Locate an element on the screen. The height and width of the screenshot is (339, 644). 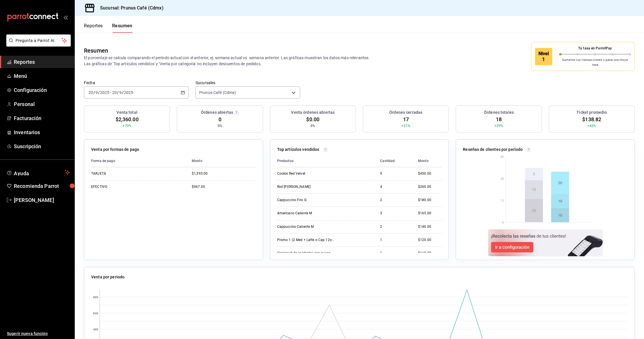
text: 800 is located at coordinates (95, 297).